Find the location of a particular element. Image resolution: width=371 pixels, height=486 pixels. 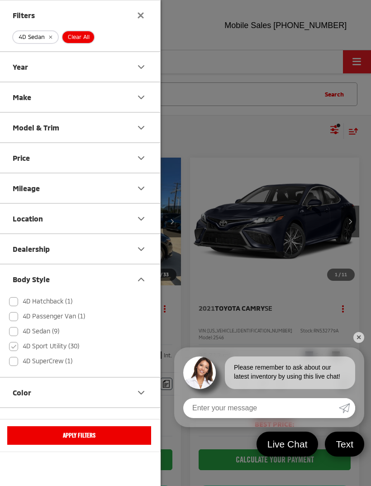

a: Text is located at coordinates (345, 444).